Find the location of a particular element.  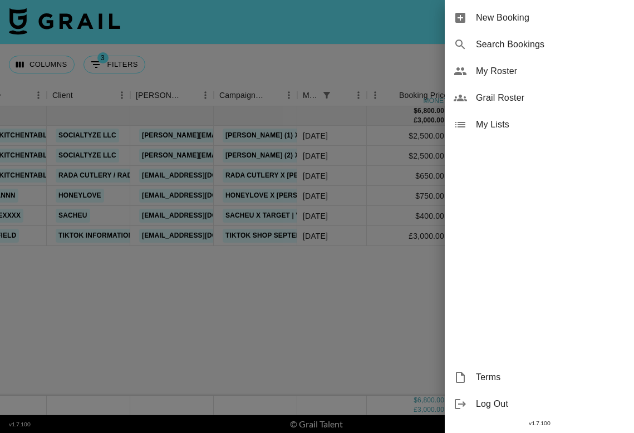

div: v 1.7.100 is located at coordinates (539, 423).